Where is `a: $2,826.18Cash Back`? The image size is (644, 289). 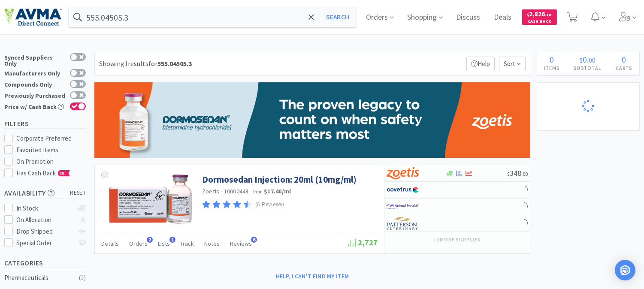 a: $2,826.18Cash Back is located at coordinates (539, 17).